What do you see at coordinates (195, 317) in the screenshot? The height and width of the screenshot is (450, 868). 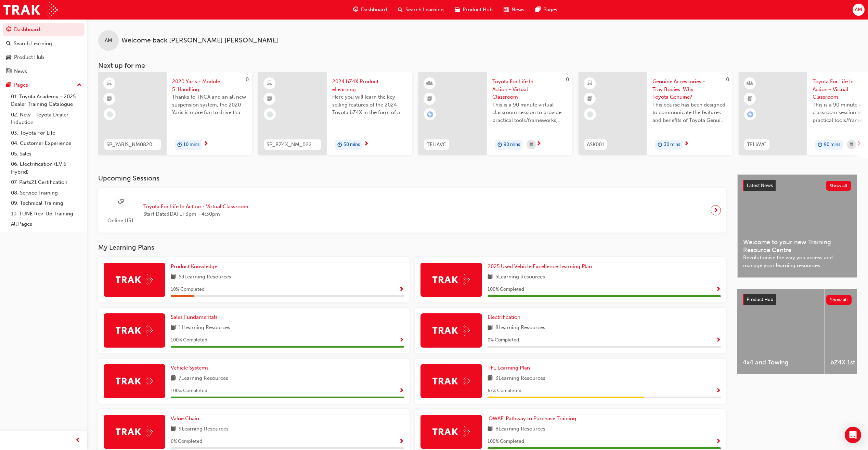 I see `a: Sales Fundamentals` at bounding box center [195, 317].